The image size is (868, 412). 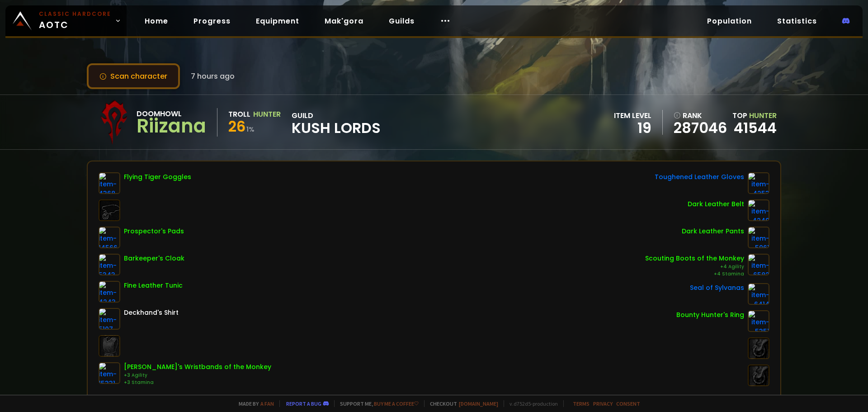 I want to click on div: Seal of Sylvanas, so click(x=717, y=288).